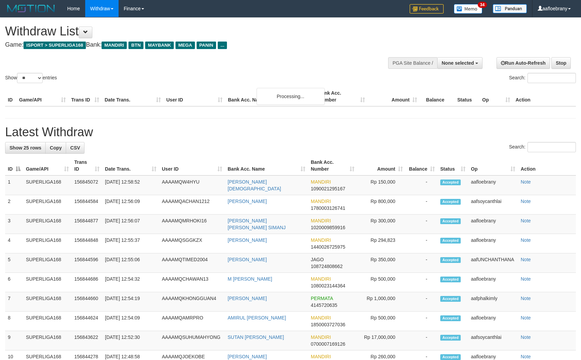  Describe the element at coordinates (75, 148) in the screenshot. I see `a: CSV` at that location.